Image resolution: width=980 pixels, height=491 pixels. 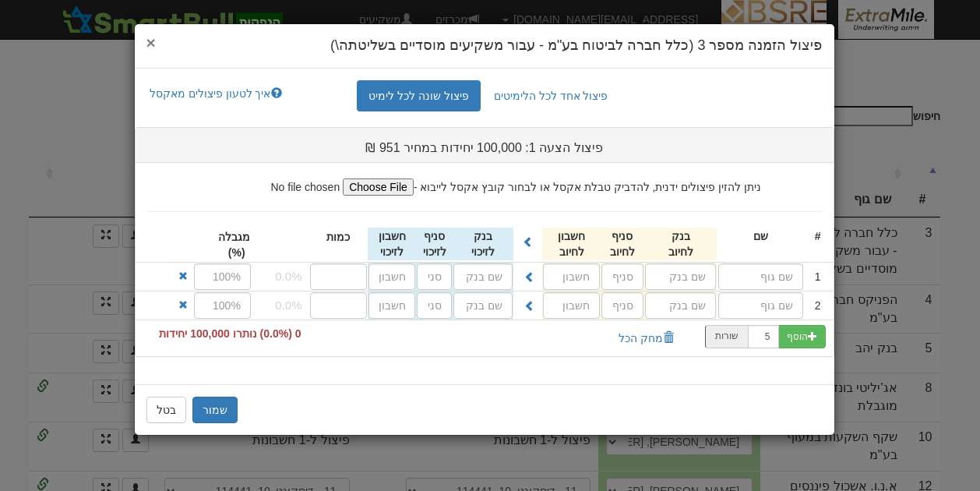 What do you see at coordinates (813, 277) in the screenshot?
I see `div: 1` at bounding box center [813, 277].